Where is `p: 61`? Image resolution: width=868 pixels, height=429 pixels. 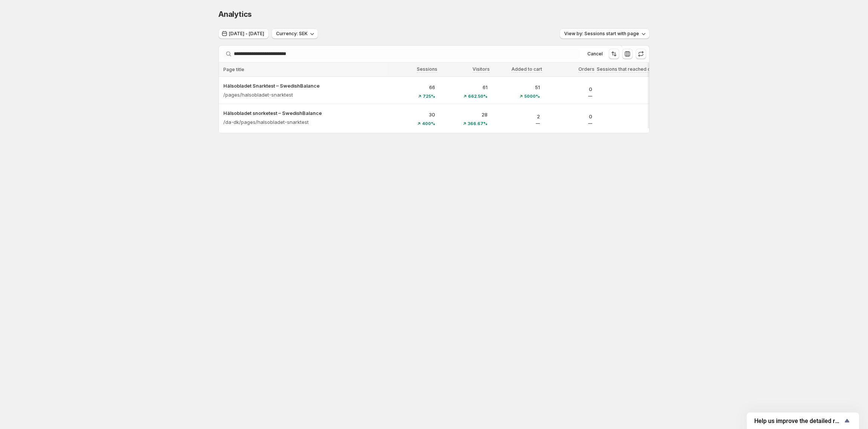
p: 61 is located at coordinates (466, 87).